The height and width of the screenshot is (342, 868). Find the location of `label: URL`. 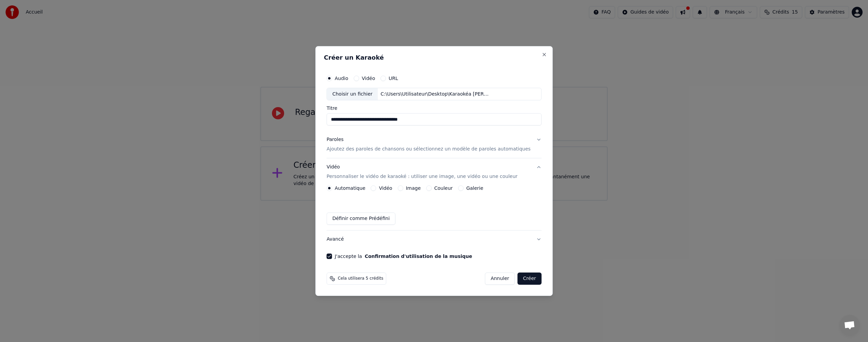

label: URL is located at coordinates (393, 78).